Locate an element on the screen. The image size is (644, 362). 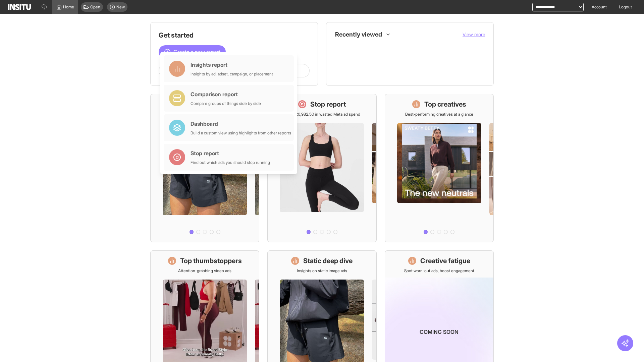
h1: Stop report is located at coordinates (328, 104).